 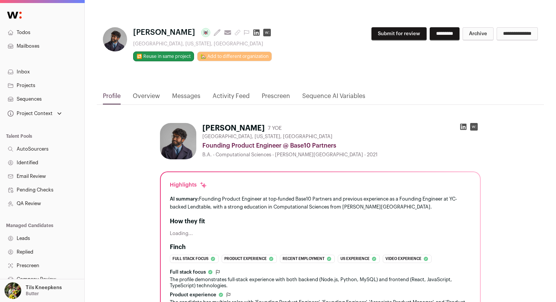 I want to click on div: Founding Product Engineer @ Base10 Partners, so click(x=342, y=146).